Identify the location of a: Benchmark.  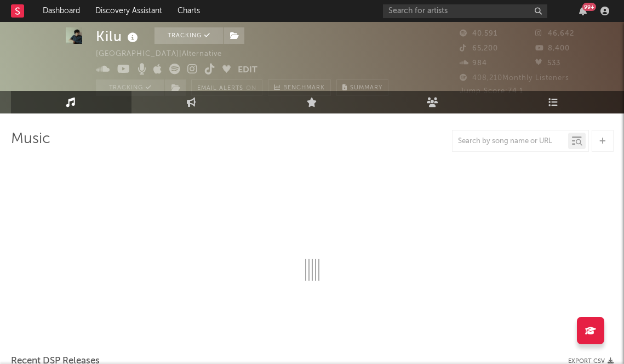
(299, 88).